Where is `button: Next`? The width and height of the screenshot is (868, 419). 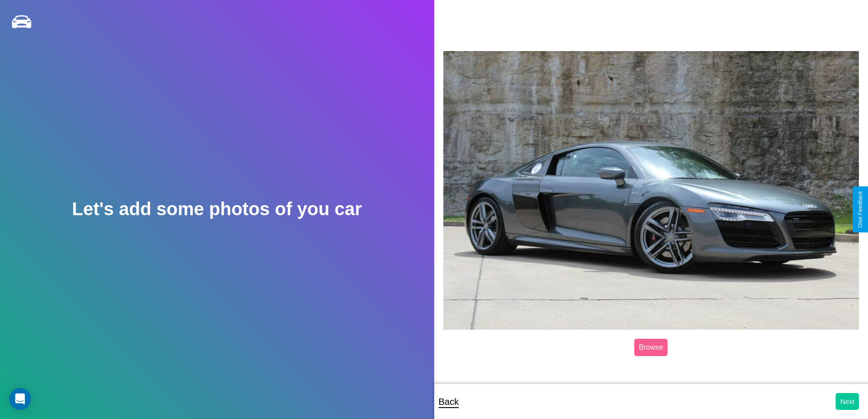 button: Next is located at coordinates (847, 401).